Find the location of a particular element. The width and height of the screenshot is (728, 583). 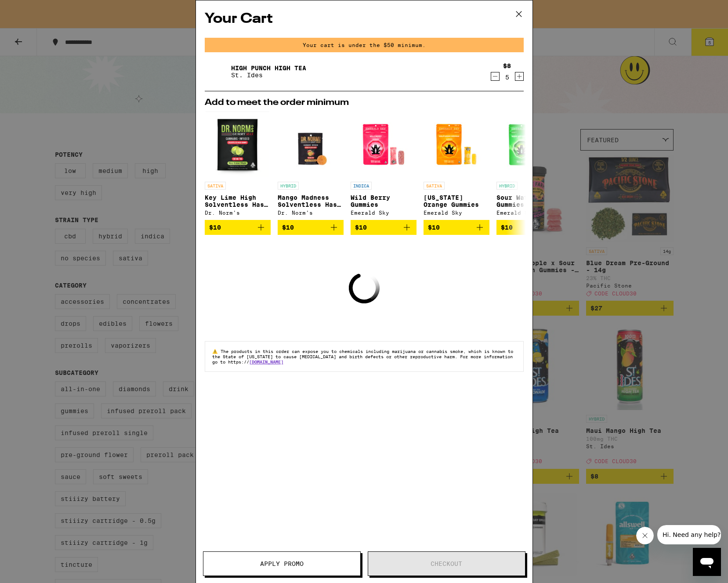

span: The products in this order can expose you to chemicals including marijuana or cannabis smoke, whi... is located at coordinates (363, 356).